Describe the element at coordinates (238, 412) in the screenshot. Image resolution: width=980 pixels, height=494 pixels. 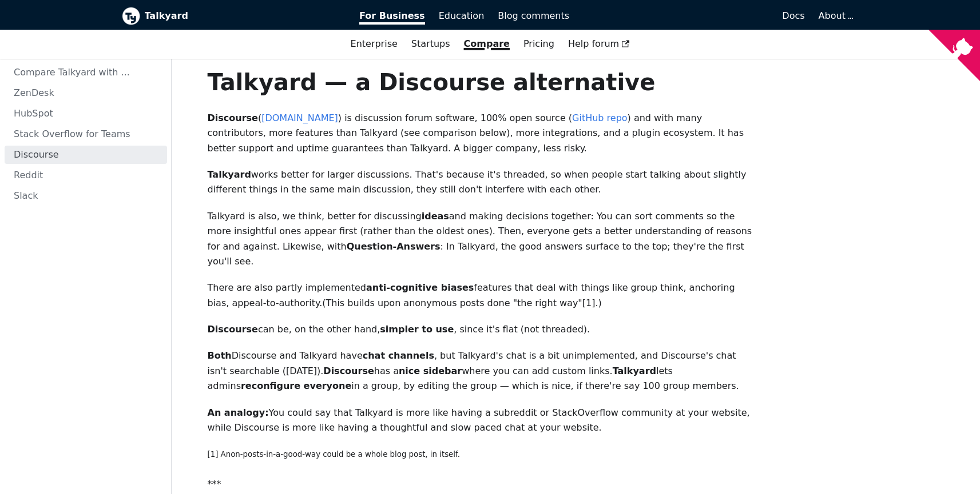
I see `strong: An analogy:` at that location.